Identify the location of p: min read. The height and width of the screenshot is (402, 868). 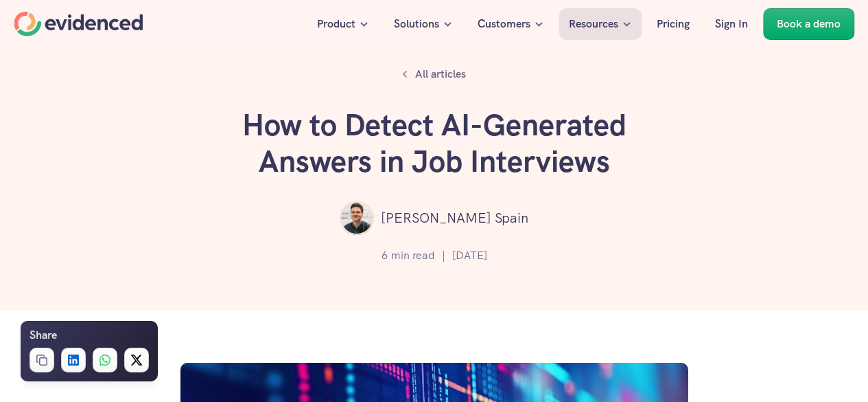
(413, 256).